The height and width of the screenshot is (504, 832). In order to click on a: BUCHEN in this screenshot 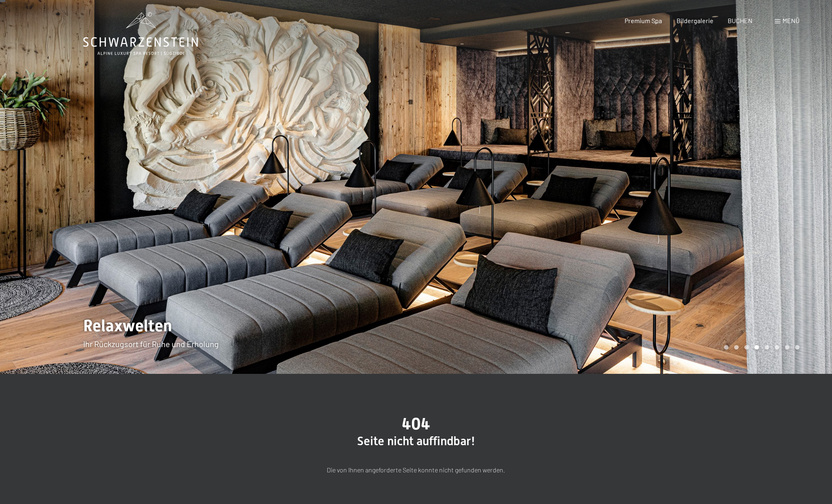, I will do `click(740, 20)`.